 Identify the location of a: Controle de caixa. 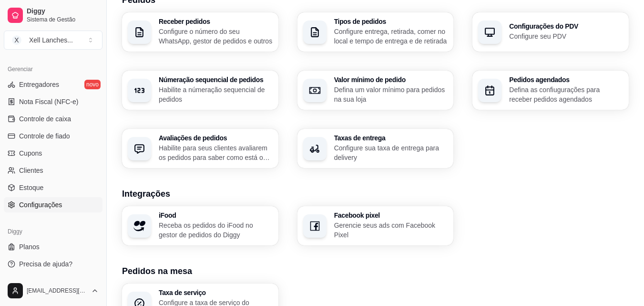
(53, 119).